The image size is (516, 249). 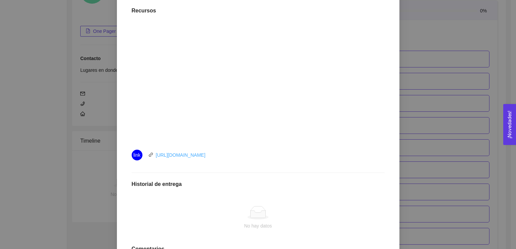 I want to click on h1: Recursos, so click(x=258, y=11).